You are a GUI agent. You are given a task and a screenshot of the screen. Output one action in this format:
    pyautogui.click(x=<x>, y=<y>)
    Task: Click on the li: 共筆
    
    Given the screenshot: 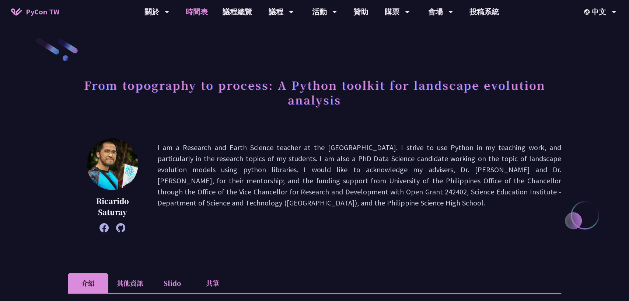 What is the action you would take?
    pyautogui.click(x=213, y=283)
    